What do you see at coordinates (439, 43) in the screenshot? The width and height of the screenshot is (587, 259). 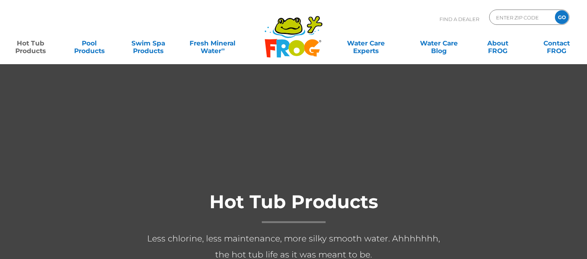 I see `a: Water CareBlog` at bounding box center [439, 43].